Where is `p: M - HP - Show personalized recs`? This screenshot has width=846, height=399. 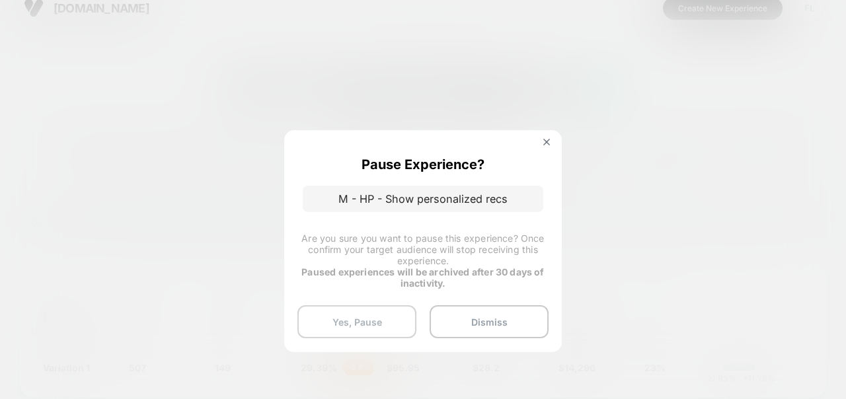 p: M - HP - Show personalized recs is located at coordinates (423, 199).